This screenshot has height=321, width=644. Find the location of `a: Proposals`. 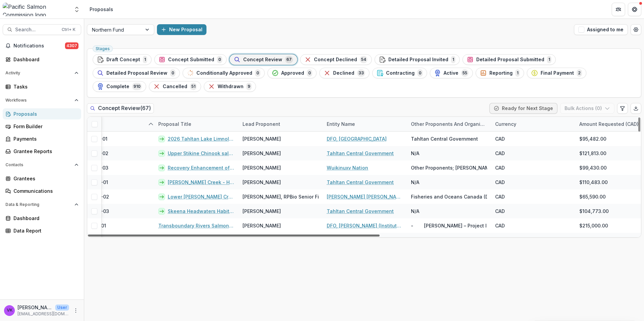

a: Proposals is located at coordinates (42, 114).